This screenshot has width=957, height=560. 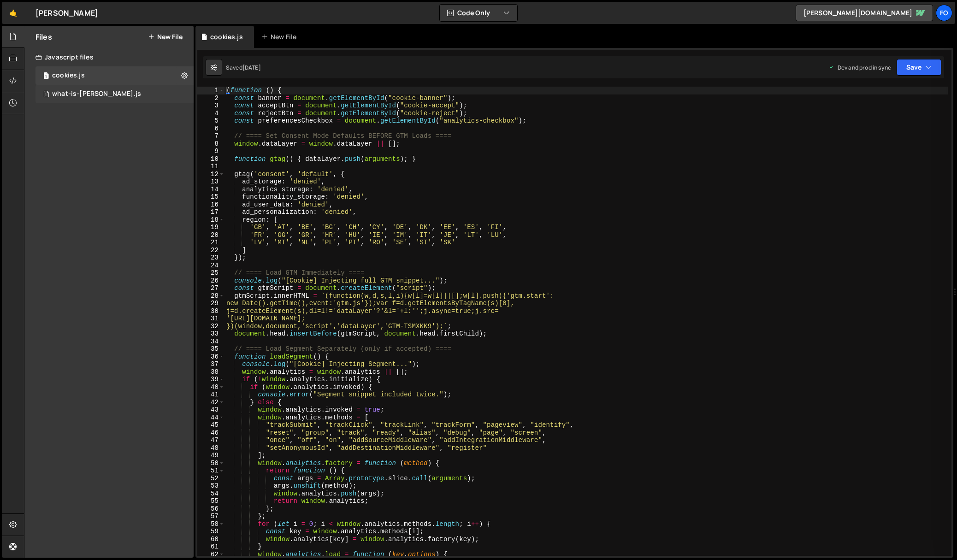 What do you see at coordinates (211, 523) in the screenshot?
I see `div: 58` at bounding box center [211, 523].